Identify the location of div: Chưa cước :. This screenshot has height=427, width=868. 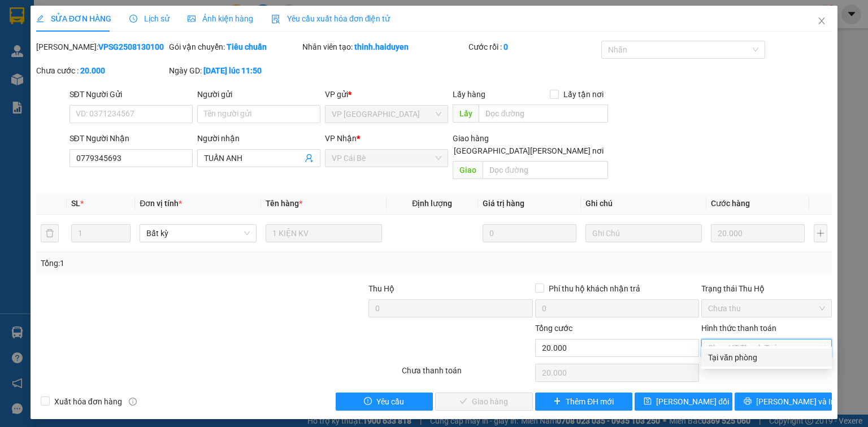
(101, 71).